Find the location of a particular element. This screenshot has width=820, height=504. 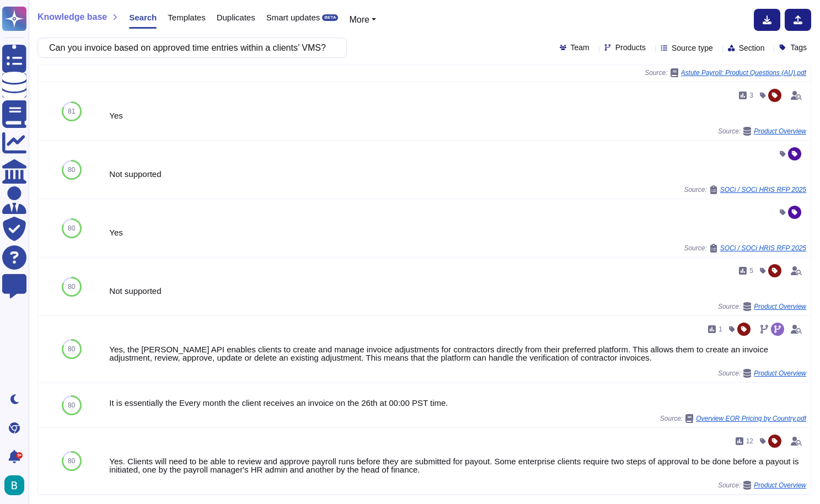

div: 9+ is located at coordinates (20, 456).